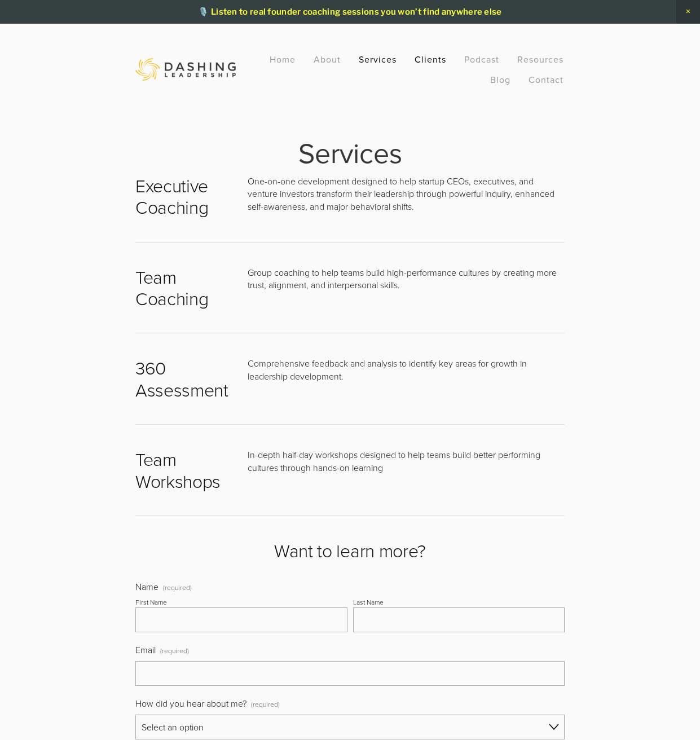 Image resolution: width=700 pixels, height=740 pixels. Describe the element at coordinates (546, 80) in the screenshot. I see `a: Contact` at that location.